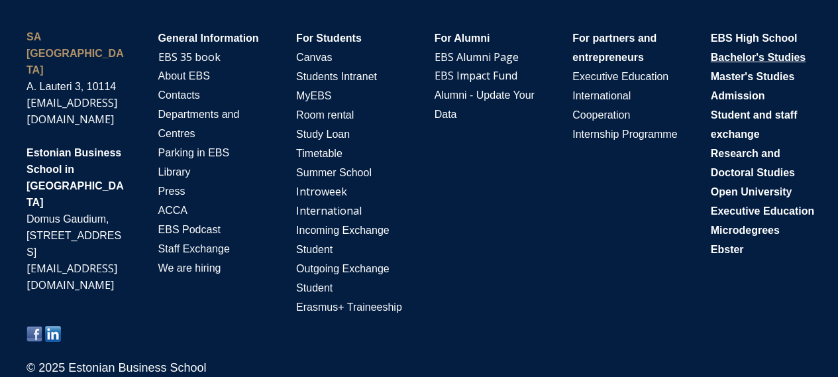 Image resolution: width=838 pixels, height=377 pixels. Describe the element at coordinates (752, 192) in the screenshot. I see `span: Open University` at that location.